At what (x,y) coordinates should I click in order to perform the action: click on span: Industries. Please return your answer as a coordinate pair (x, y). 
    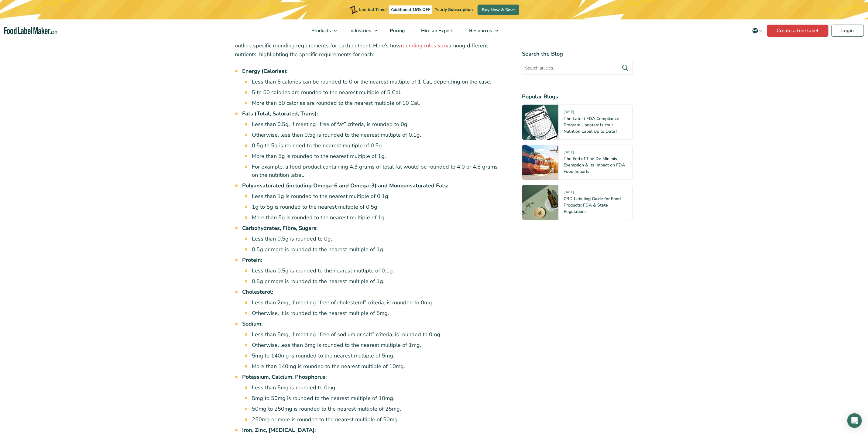
    Looking at the image, I should click on (360, 31).